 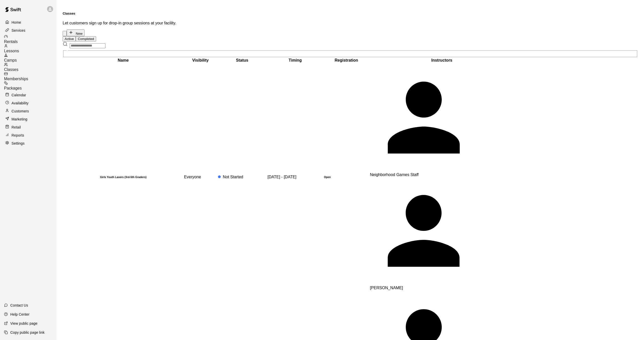 What do you see at coordinates (350, 13) in the screenshot?
I see `h5: Classes` at bounding box center [350, 13].